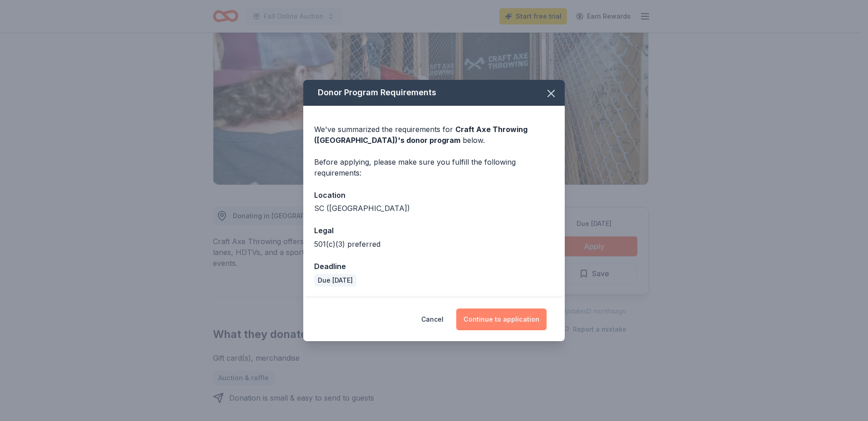 Image resolution: width=868 pixels, height=421 pixels. What do you see at coordinates (434, 195) in the screenshot?
I see `div: Location` at bounding box center [434, 195].